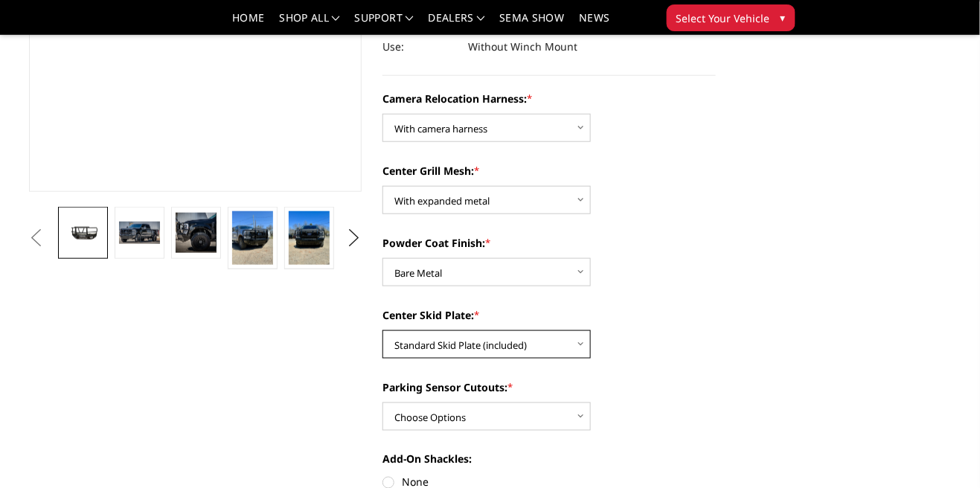 The height and width of the screenshot is (488, 980). I want to click on a: News, so click(594, 23).